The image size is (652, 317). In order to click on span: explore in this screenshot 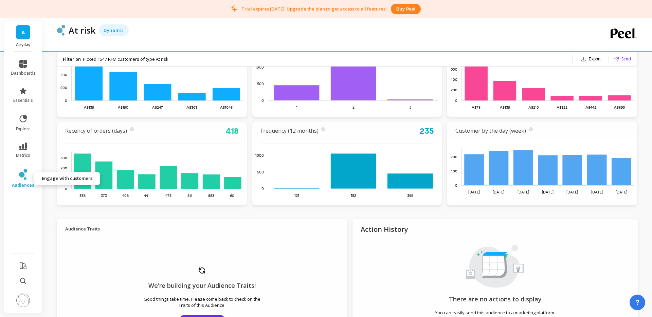, I will do `click(23, 129)`.